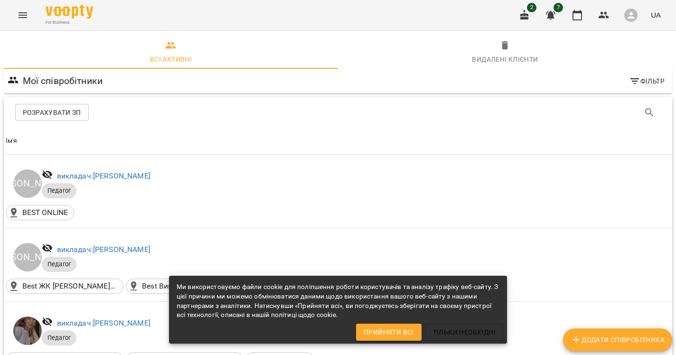 The image size is (676, 355). Describe the element at coordinates (52, 112) in the screenshot. I see `span: Розрахувати ЗП` at that location.